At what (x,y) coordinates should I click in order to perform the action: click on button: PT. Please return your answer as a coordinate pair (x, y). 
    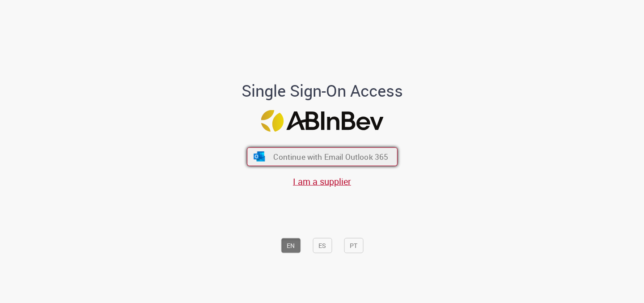
    Looking at the image, I should click on (353, 246).